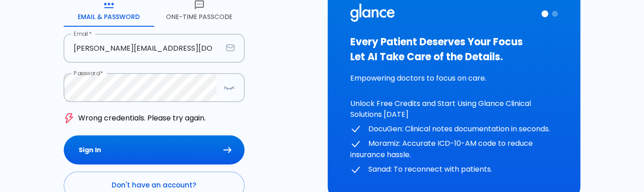  Describe the element at coordinates (154, 150) in the screenshot. I see `button: Sign In` at that location.